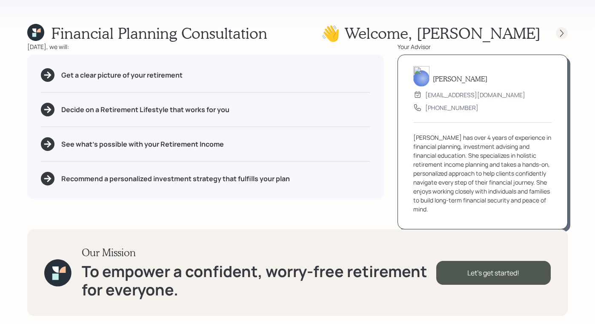 This screenshot has width=595, height=324. What do you see at coordinates (483, 46) in the screenshot?
I see `div: Your Advisor` at bounding box center [483, 46].